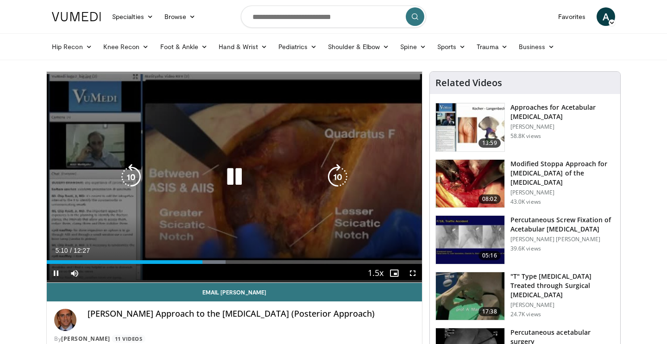 The height and width of the screenshot is (344, 667). What do you see at coordinates (234, 339) in the screenshot?
I see `div: By` at bounding box center [234, 339].